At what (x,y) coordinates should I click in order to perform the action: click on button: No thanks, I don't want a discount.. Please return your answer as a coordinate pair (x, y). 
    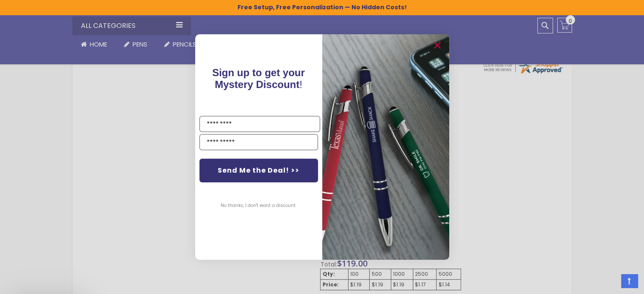
    Looking at the image, I should click on (258, 206).